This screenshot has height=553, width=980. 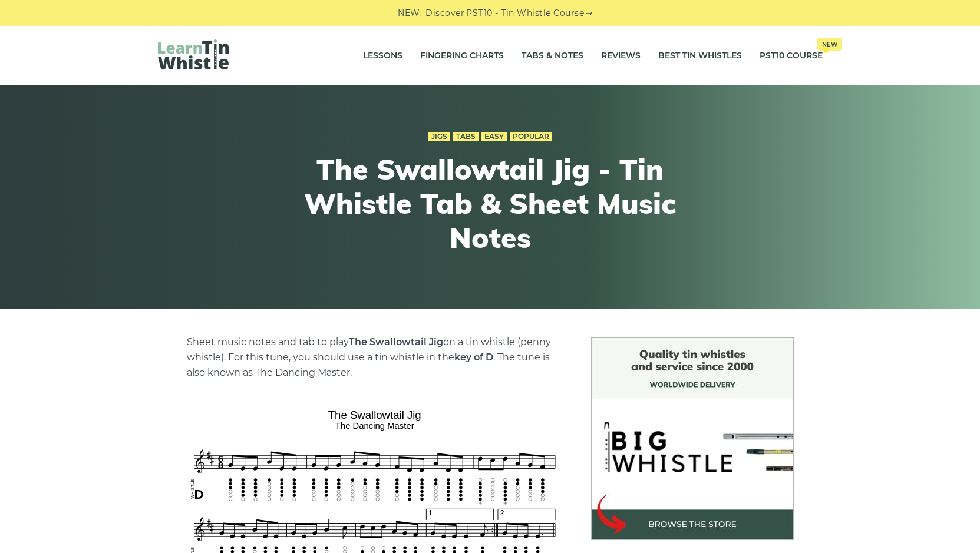 I want to click on a: Jigs, so click(x=439, y=137).